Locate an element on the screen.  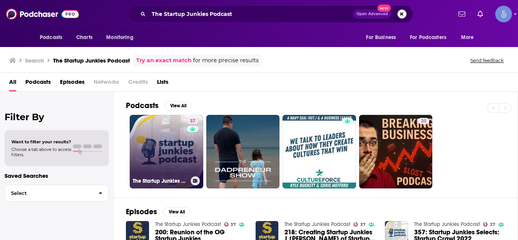
span: Credits is located at coordinates (138, 83).